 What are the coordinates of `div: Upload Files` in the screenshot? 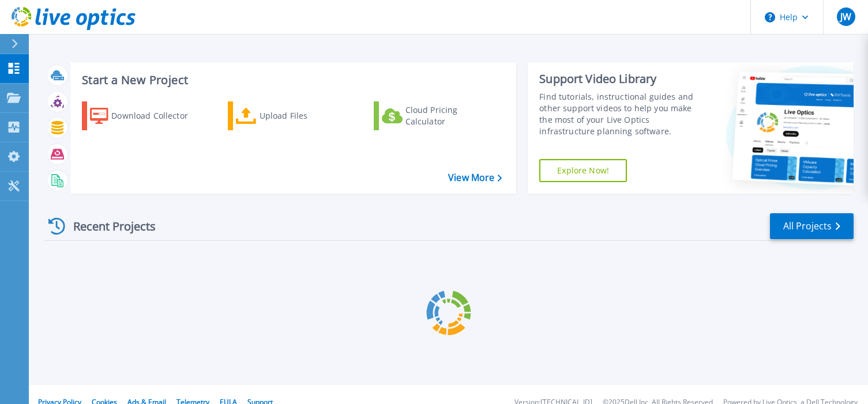 It's located at (305, 116).